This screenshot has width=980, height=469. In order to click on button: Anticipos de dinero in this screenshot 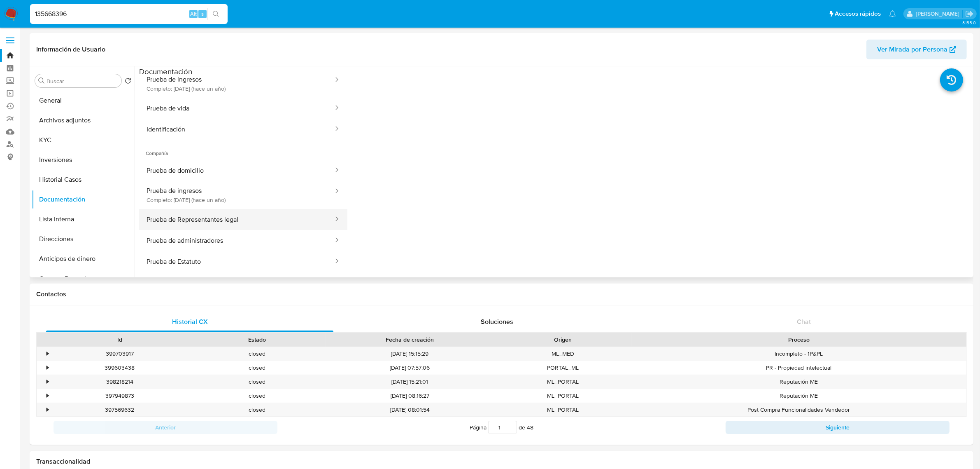, I will do `click(83, 259)`.